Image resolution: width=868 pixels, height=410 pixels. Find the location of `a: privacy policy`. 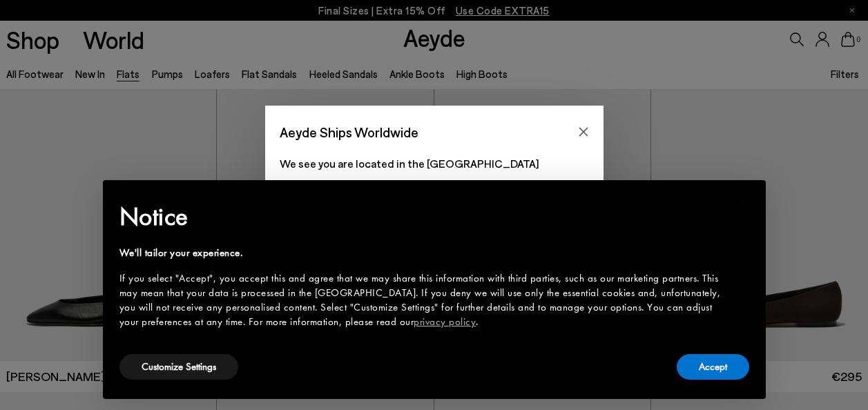

a: privacy policy is located at coordinates (445, 322).